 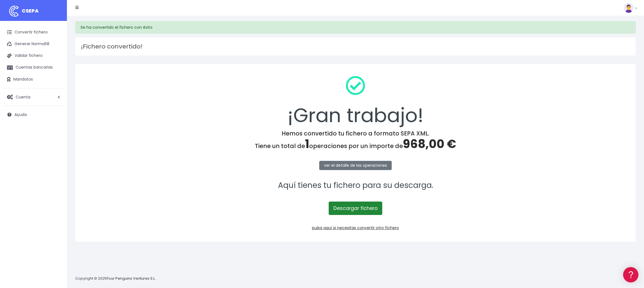 What do you see at coordinates (56, 74) in the screenshot?
I see `a: Formatos` at bounding box center [56, 74].